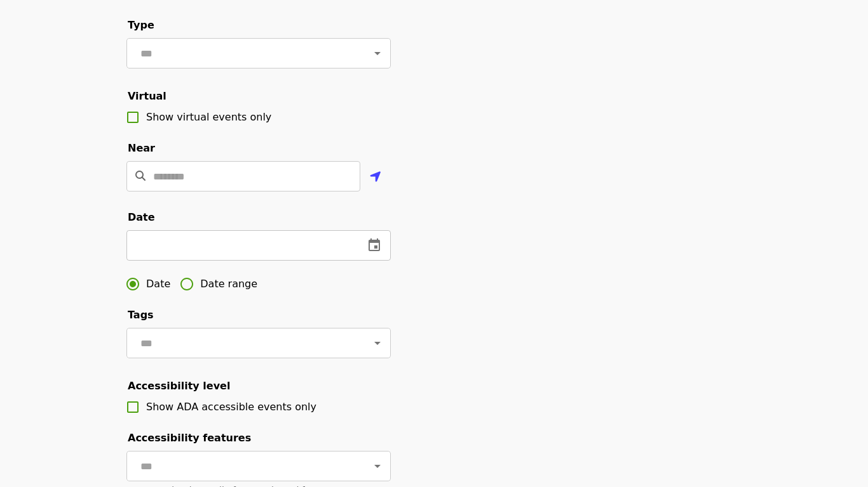 The height and width of the screenshot is (487, 868). Describe the element at coordinates (257, 176) in the screenshot. I see `input: Location` at that location.